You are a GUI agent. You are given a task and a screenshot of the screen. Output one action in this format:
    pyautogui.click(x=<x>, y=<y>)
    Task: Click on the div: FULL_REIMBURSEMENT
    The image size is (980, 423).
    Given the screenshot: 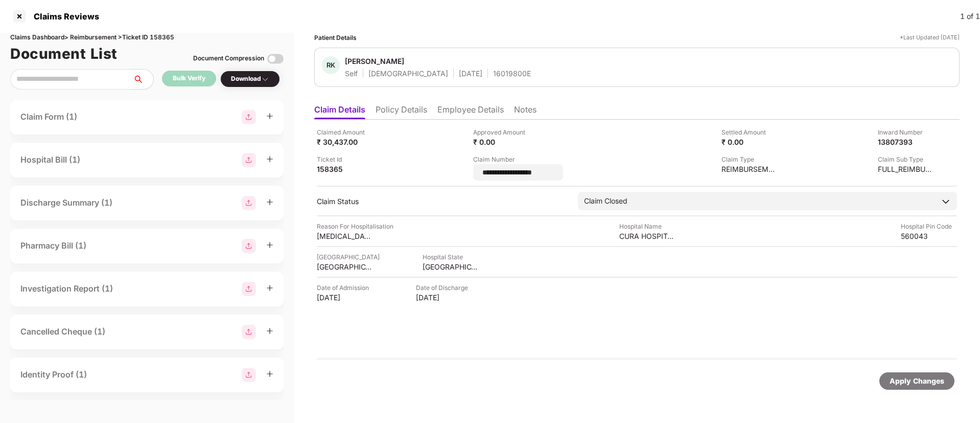 What is the action you would take?
    pyautogui.click(x=906, y=169)
    